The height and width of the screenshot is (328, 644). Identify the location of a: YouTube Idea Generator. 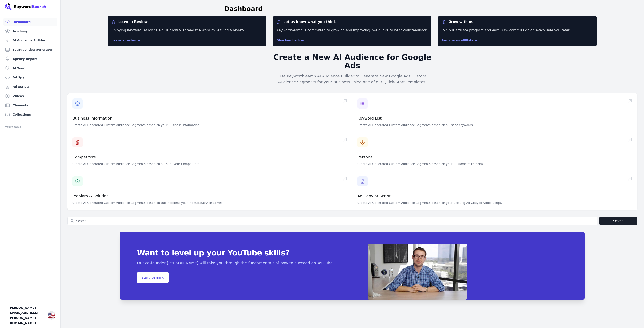
(30, 49).